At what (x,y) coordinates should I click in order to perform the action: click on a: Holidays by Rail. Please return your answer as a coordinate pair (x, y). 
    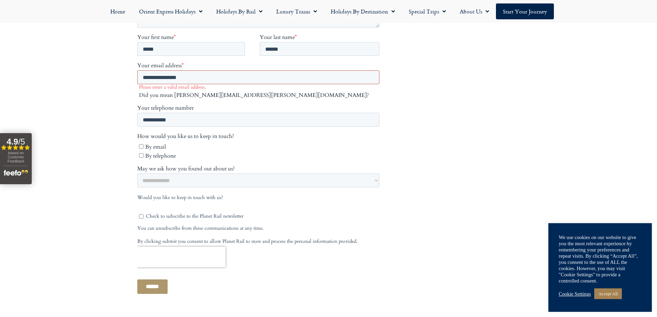
    Looking at the image, I should click on (239, 11).